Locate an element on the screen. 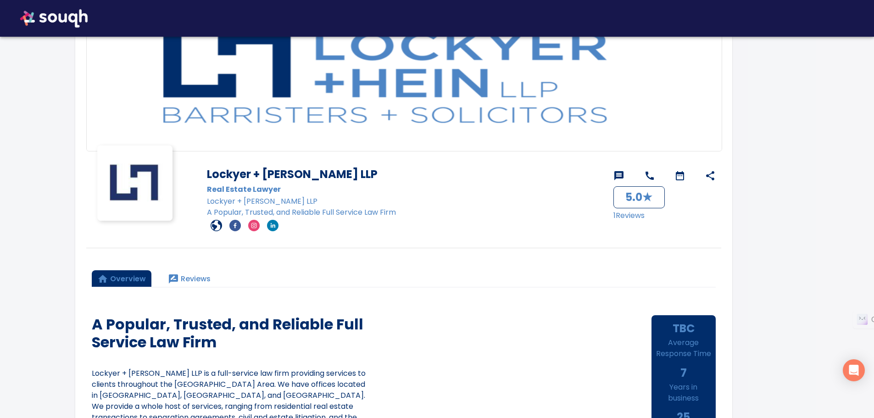 The height and width of the screenshot is (418, 874). svg: 647-544-6282 is located at coordinates (650, 176).